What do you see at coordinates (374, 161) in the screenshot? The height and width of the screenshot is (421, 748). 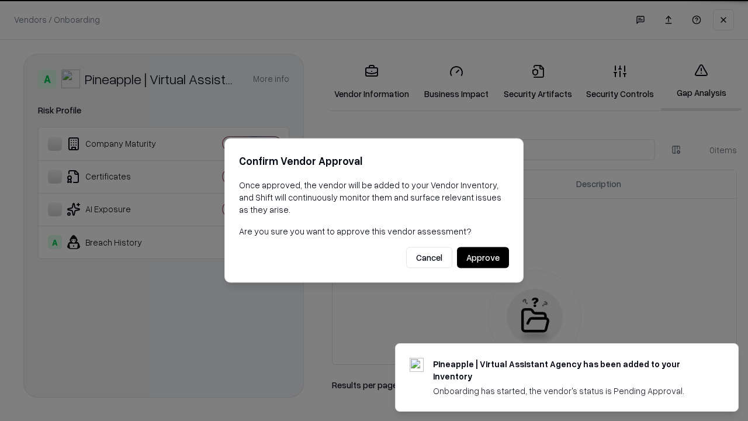 I see `h2: Confirm Vendor Approval` at bounding box center [374, 161].